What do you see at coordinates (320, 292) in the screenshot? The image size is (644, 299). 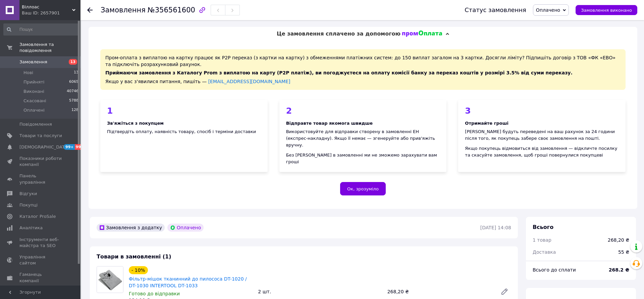 I see `div: 2 шт.` at bounding box center [320, 292].